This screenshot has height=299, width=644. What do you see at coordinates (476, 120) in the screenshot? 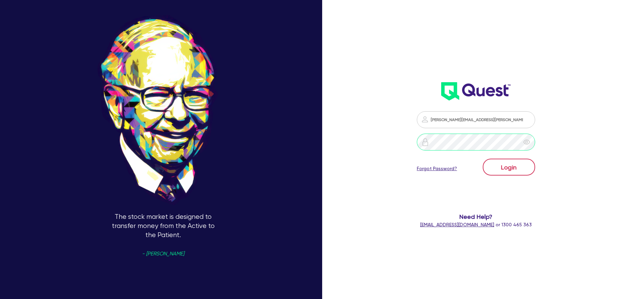
I see `input: Email address` at bounding box center [476, 120].